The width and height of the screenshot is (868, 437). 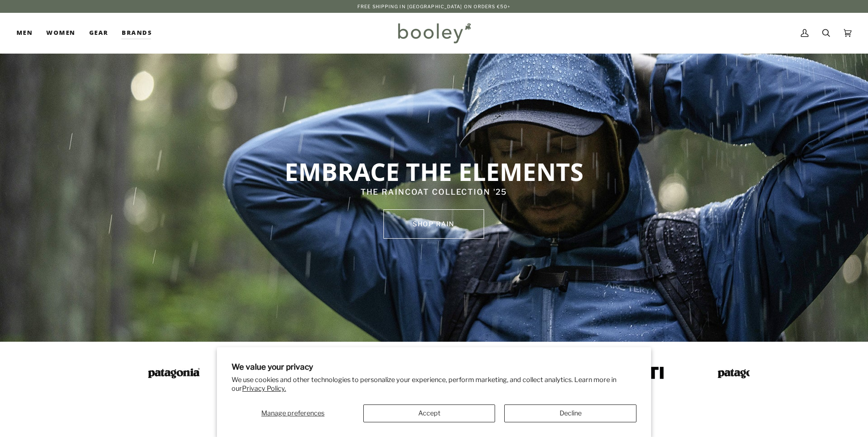 I want to click on p: THE RAINCOAT COLLECTION '25, so click(x=434, y=192).